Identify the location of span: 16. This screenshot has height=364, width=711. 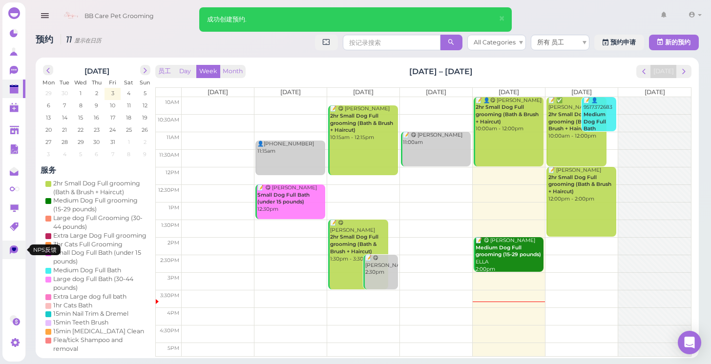
(96, 118).